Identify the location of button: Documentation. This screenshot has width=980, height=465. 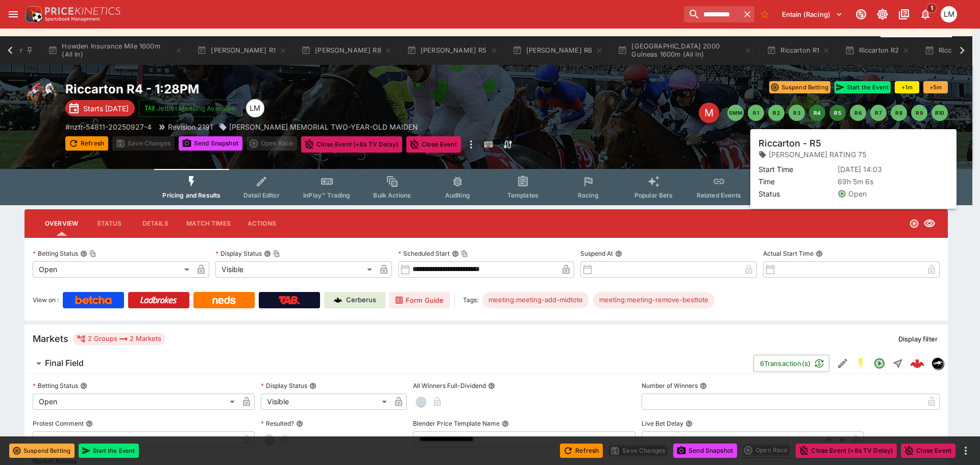
(904, 15).